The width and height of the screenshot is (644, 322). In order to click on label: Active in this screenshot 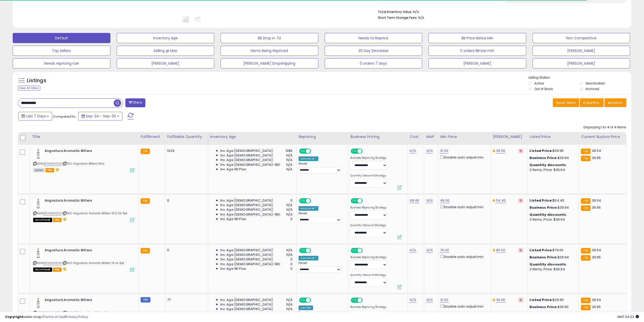, I will do `click(539, 83)`.